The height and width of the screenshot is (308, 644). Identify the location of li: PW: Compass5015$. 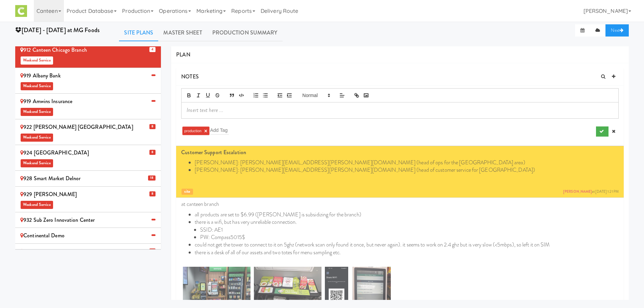
(409, 238).